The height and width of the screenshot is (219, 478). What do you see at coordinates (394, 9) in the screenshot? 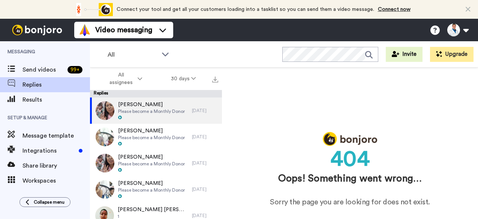
I see `a: Connect now` at bounding box center [394, 9].